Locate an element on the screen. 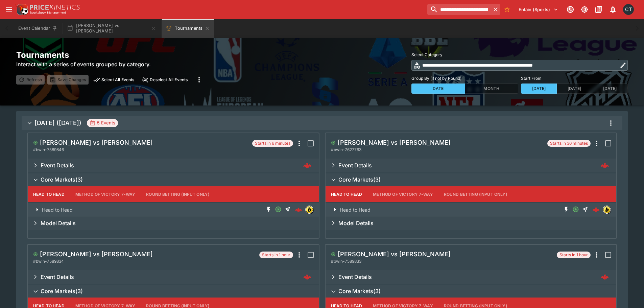 Image resolution: width=644 pixels, height=308 pixels. span: # bwin-7589833 is located at coordinates (346, 261).